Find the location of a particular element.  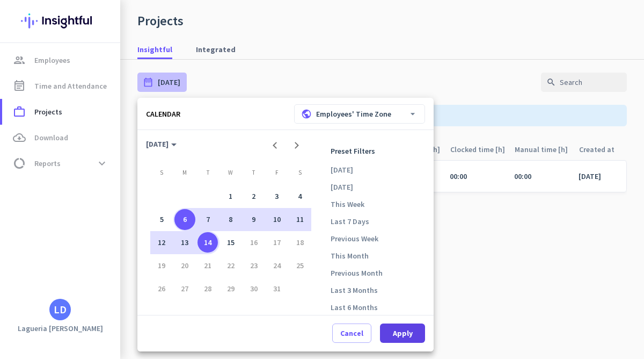

td: October 5, 2025 is located at coordinates (161, 219).